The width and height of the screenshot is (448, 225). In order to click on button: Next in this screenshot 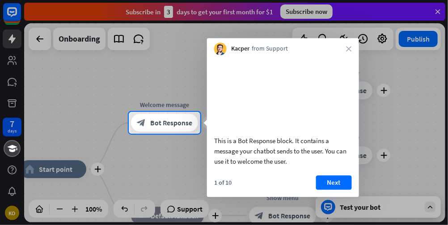, I will do `click(334, 182)`.